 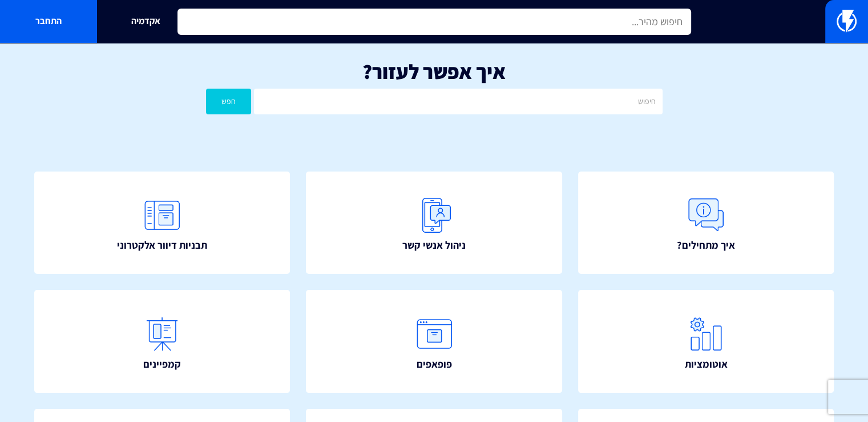 What do you see at coordinates (706, 364) in the screenshot?
I see `span: אוטומציות` at bounding box center [706, 364].